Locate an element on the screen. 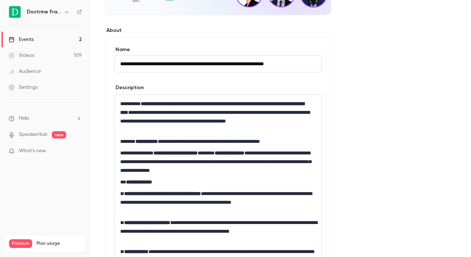  span: Help is located at coordinates (24, 118).